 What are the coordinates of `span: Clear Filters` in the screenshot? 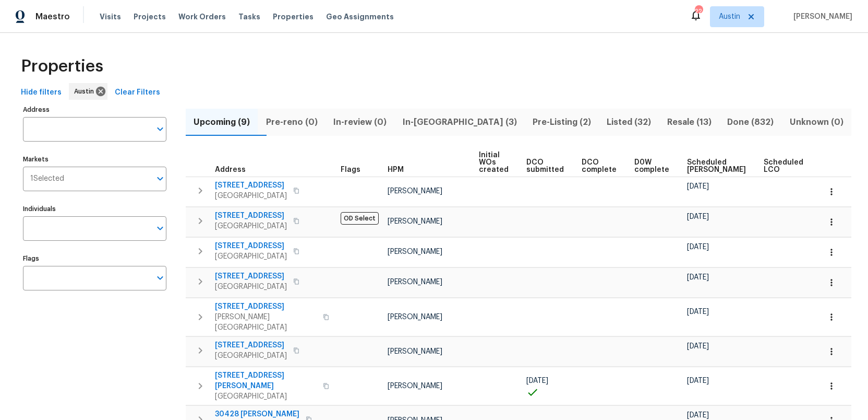 It's located at (137, 93).